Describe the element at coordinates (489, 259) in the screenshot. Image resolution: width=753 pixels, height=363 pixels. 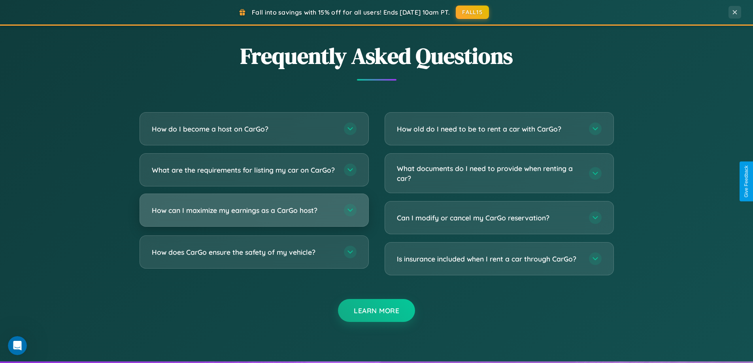
I see `h3: Is insurance included when I rent a car through CarGo?` at that location.